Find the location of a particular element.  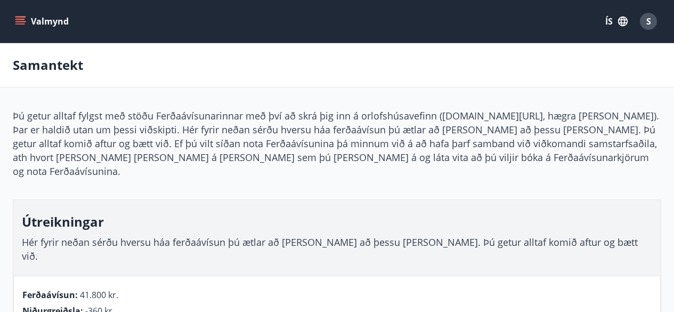

p: Samantekt is located at coordinates (48, 65).